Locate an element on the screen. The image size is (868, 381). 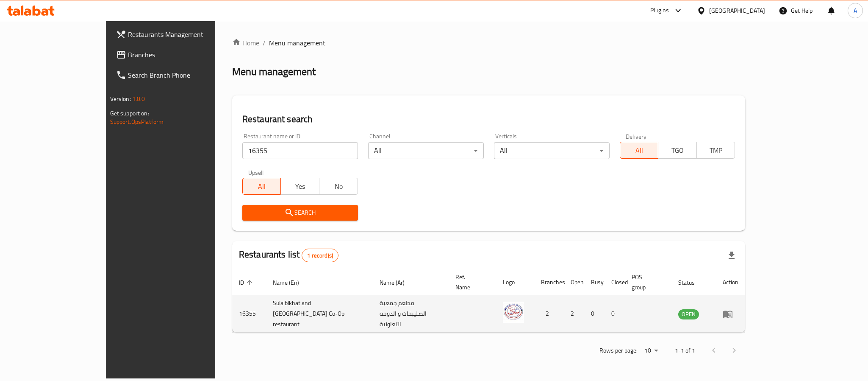
span: Ref. Name is located at coordinates (471, 282).